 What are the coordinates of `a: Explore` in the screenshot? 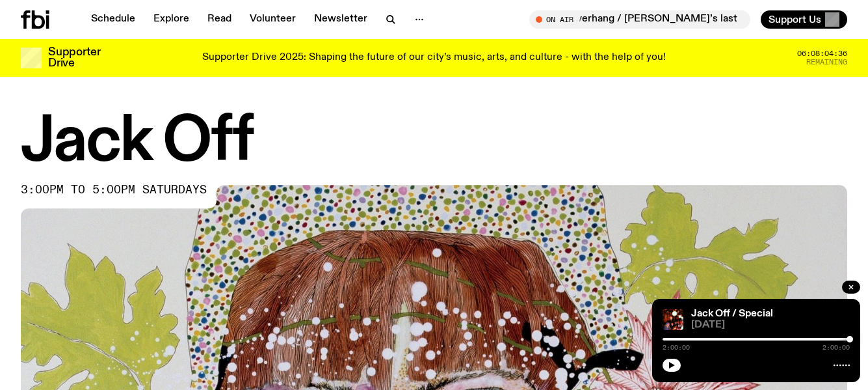 It's located at (171, 19).